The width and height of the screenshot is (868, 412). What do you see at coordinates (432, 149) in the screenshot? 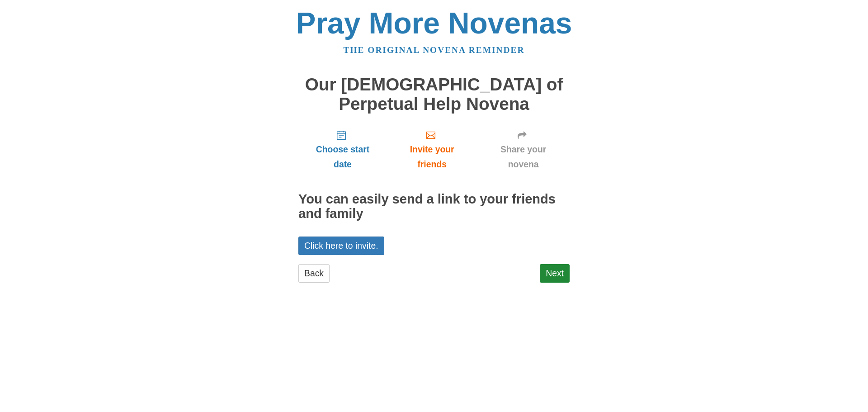
I see `a: Invite your friends` at bounding box center [432, 149].